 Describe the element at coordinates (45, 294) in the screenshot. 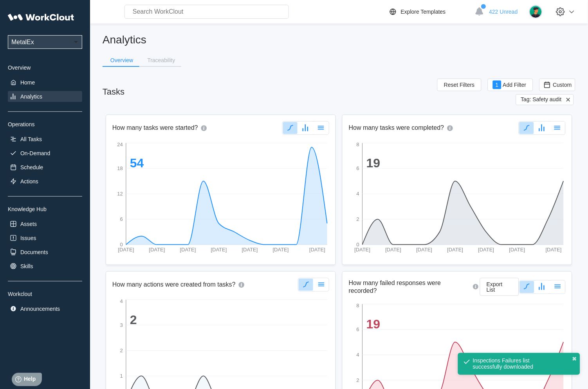

I see `div: Workclout` at that location.